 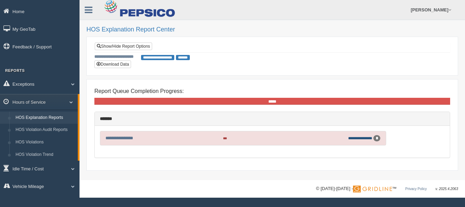 I want to click on span: v. 2025.4.2063, so click(x=447, y=189).